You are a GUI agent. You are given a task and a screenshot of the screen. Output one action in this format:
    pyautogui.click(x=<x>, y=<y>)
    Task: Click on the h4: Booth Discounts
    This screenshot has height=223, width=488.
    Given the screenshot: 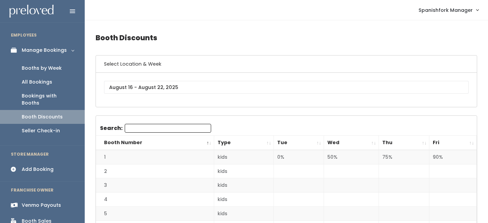 What is the action you would take?
    pyautogui.click(x=286, y=38)
    